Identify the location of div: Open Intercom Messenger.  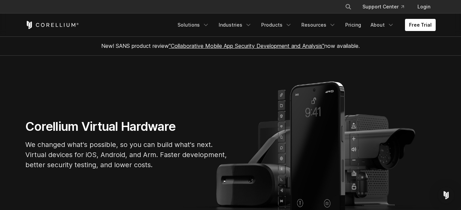
(446, 195).